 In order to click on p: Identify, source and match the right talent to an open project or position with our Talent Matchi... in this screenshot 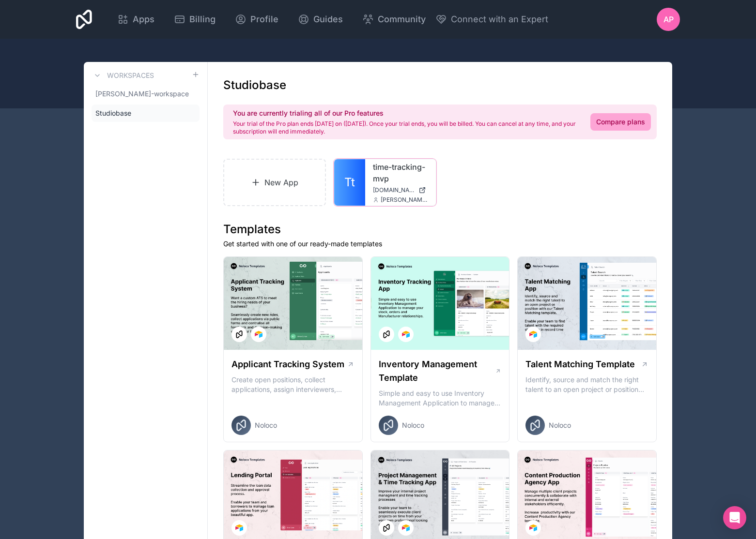, I will do `click(587, 384)`.